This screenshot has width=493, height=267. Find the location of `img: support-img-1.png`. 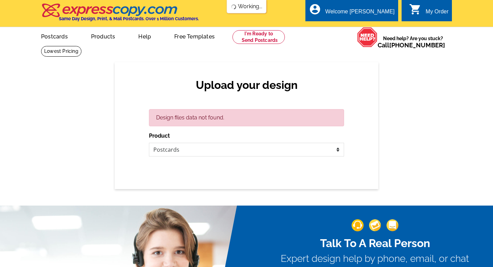

img: support-img-1.png is located at coordinates (358, 225).